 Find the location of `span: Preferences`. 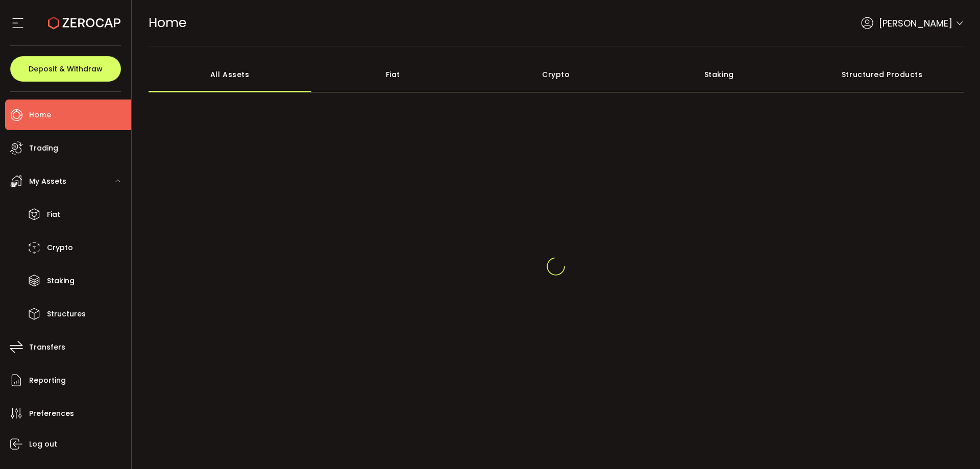

span: Preferences is located at coordinates (51, 413).